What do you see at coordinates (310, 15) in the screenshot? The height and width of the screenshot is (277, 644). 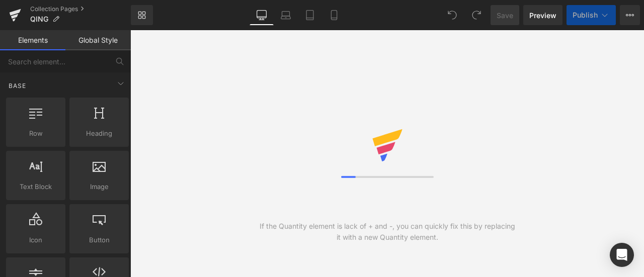 I see `a: Tablet` at bounding box center [310, 15].